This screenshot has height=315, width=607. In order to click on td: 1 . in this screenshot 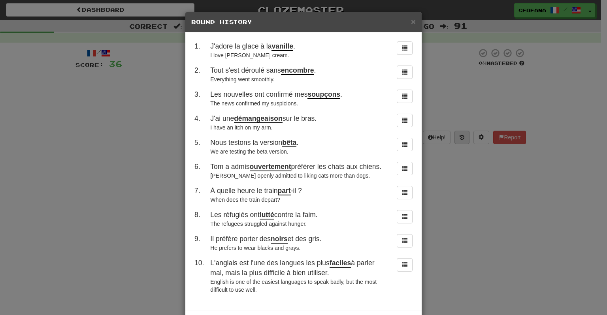, I will do `click(199, 50)`.